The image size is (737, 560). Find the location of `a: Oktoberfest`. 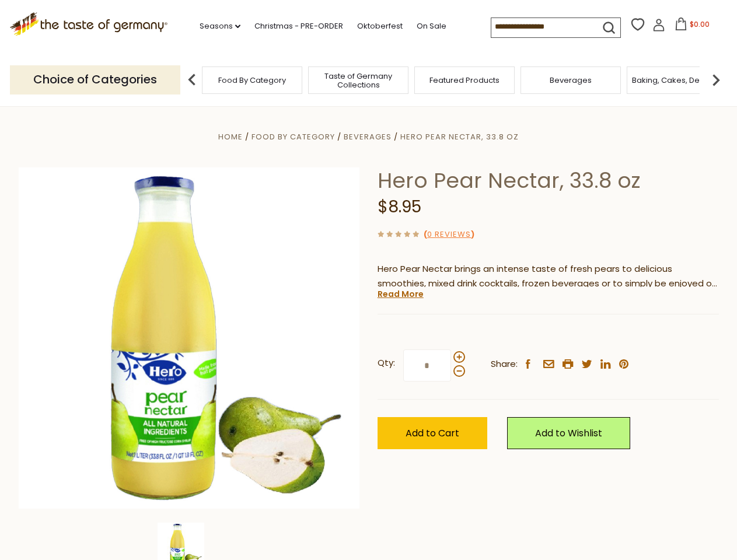

a: Oktoberfest is located at coordinates (380, 26).